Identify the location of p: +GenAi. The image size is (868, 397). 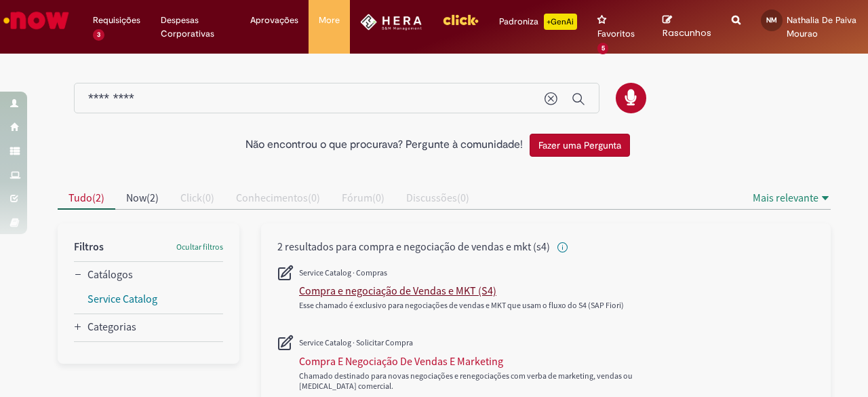
(560, 21).